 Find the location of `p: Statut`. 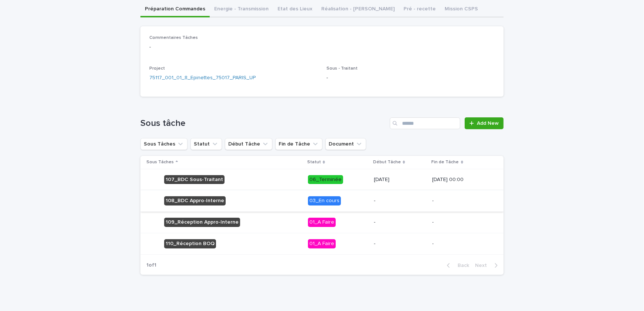

p: Statut is located at coordinates (314, 162).